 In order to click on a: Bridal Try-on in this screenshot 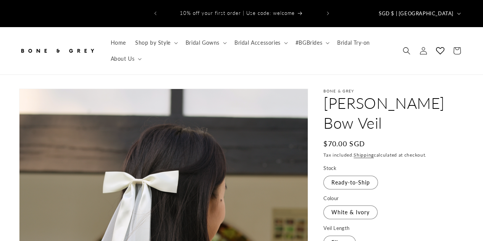, I will do `click(353, 43)`.